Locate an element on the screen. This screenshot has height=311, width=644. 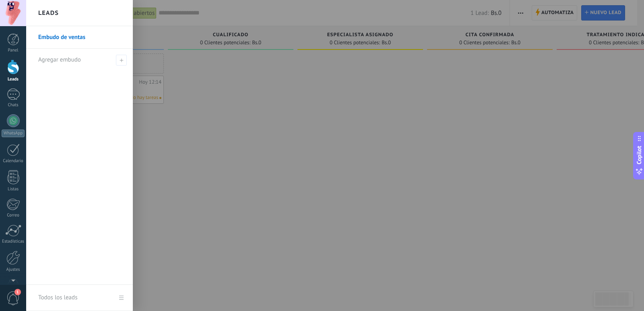
span: Copilot is located at coordinates (639, 155).